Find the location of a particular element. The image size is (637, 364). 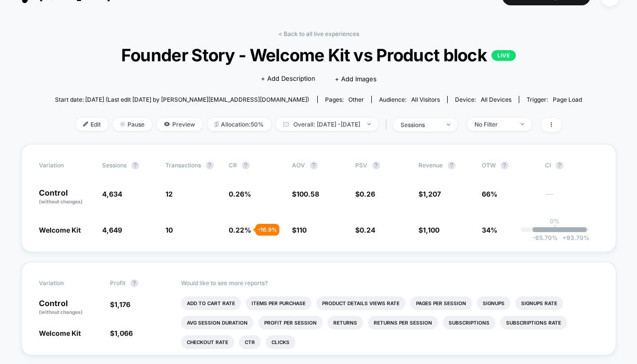

li: Profit Per Session is located at coordinates (290, 322).